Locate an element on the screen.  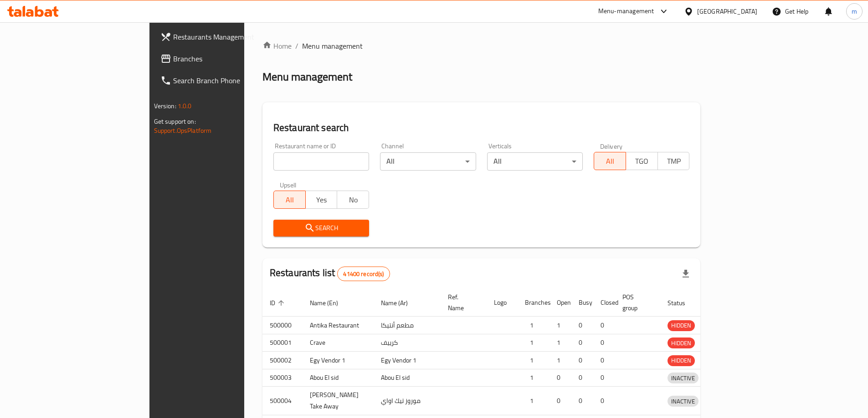
span: TMP is located at coordinates (674, 161).